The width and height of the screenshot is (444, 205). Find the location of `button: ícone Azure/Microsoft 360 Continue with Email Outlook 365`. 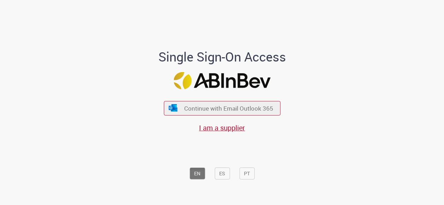

button: ícone Azure/Microsoft 360 Continue with Email Outlook 365 is located at coordinates (222, 108).